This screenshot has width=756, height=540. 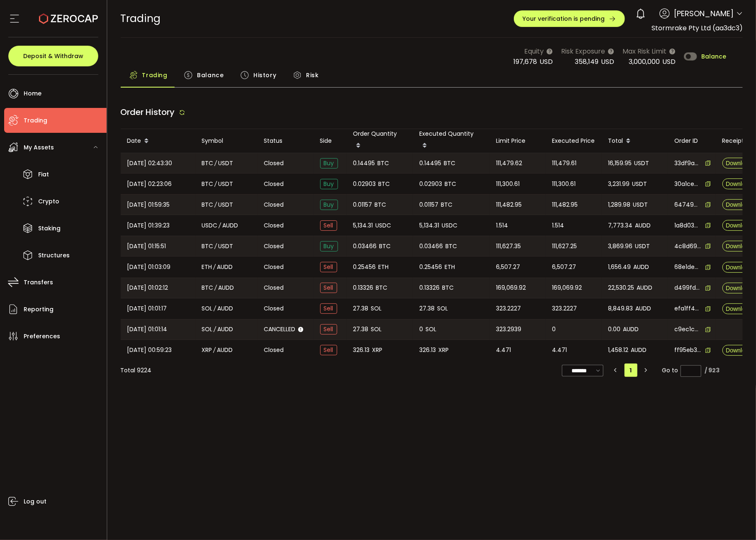 I want to click on span: 0.01157, so click(x=363, y=205).